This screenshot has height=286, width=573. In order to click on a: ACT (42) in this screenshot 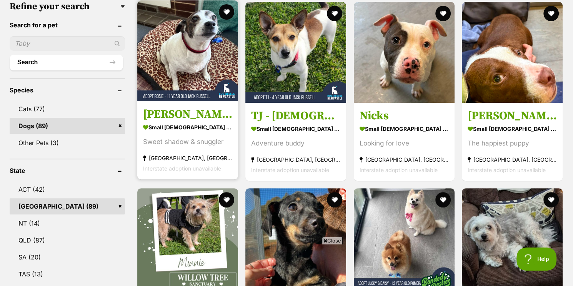, I will do `click(67, 189)`.